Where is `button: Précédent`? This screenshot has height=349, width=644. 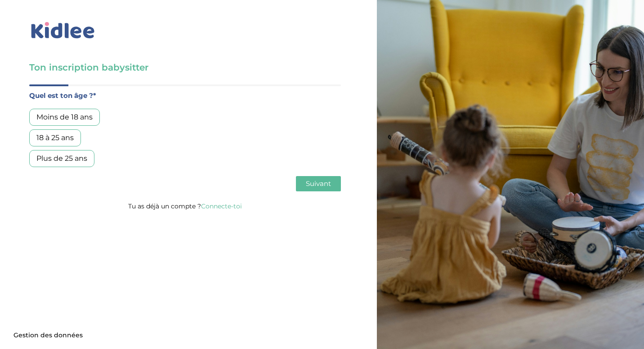 button: Précédent is located at coordinates (50, 183).